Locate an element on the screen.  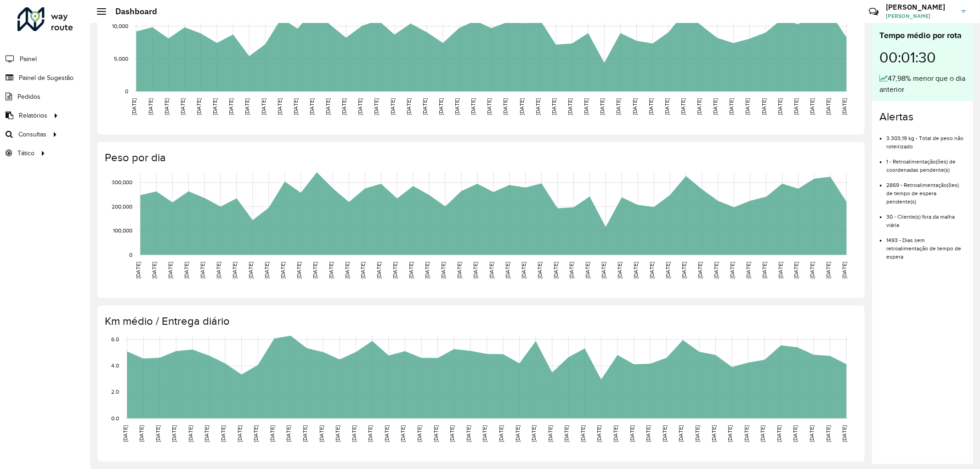
span: Relatórios is located at coordinates (33, 115).